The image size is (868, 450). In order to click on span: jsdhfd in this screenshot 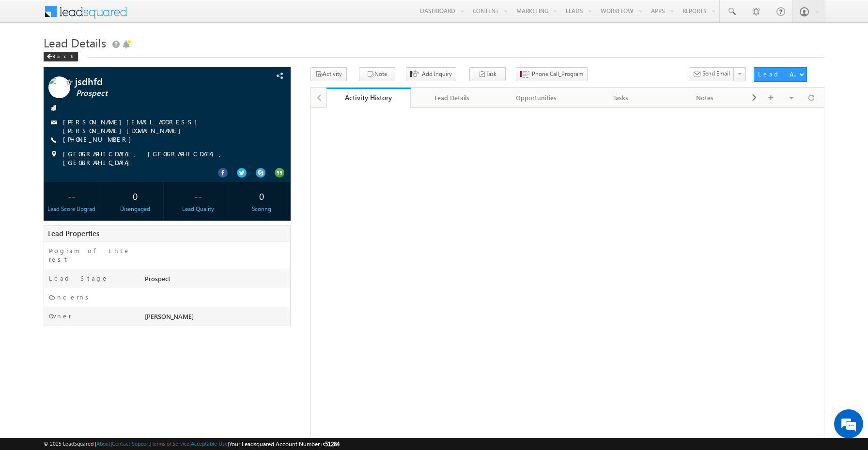, I will do `click(152, 82)`.